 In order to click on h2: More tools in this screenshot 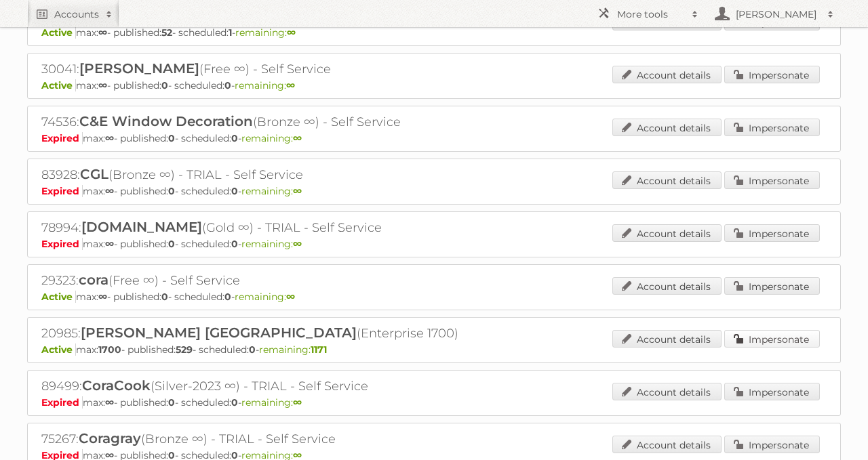, I will do `click(652, 15)`.